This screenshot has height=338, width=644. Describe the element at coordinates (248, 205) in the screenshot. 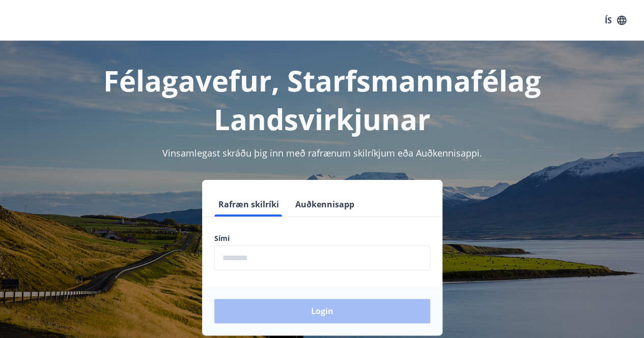

I see `button: Rafræn skilríki` at that location.